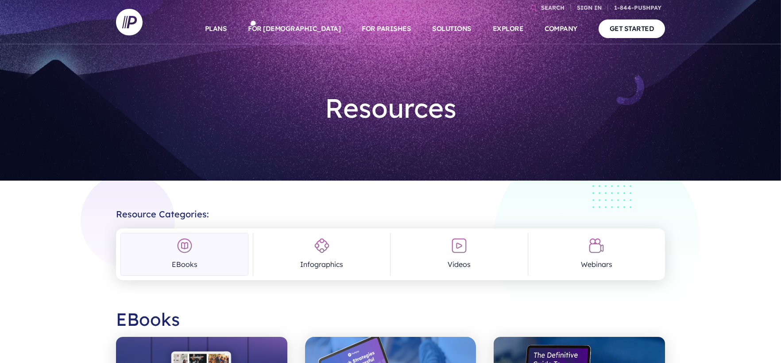 This screenshot has height=363, width=781. What do you see at coordinates (184, 254) in the screenshot?
I see `a: EBooks` at bounding box center [184, 254].